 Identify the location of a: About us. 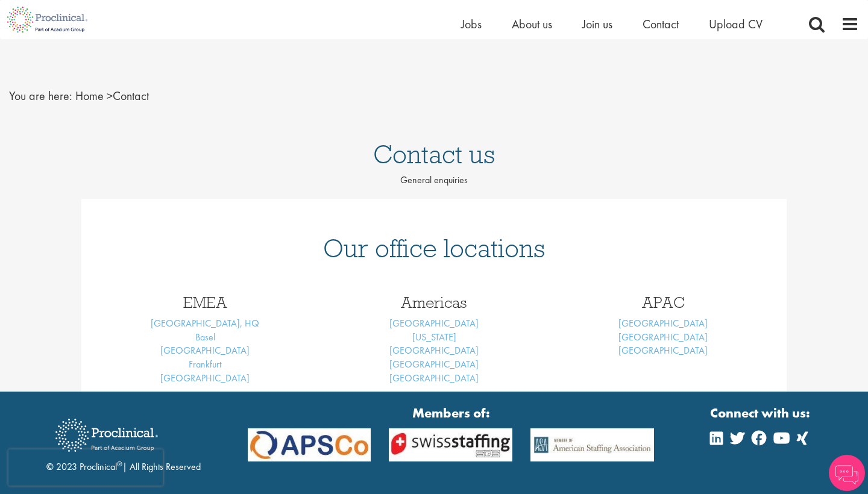
(532, 24).